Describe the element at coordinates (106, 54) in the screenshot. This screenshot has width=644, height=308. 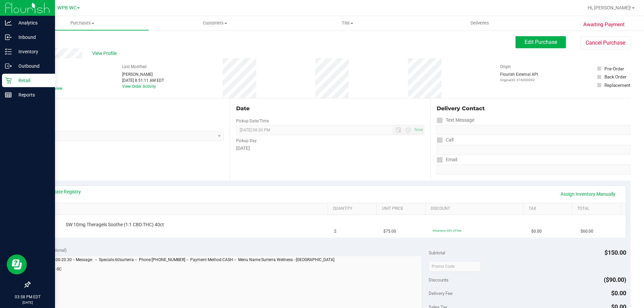
I see `span: View Profile` at that location.